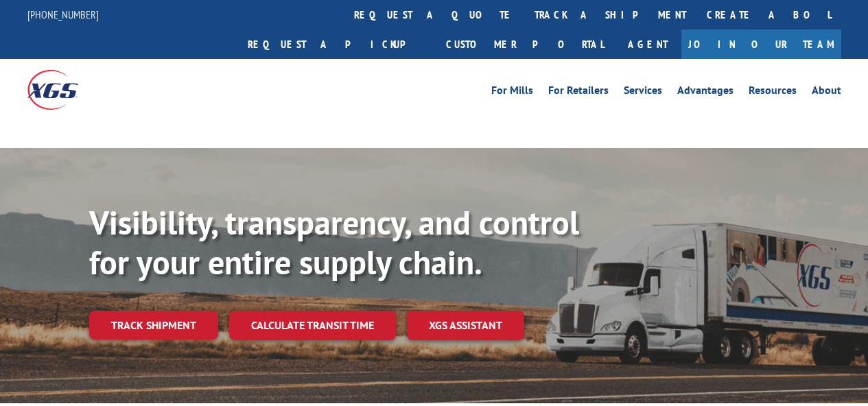 The width and height of the screenshot is (868, 406). I want to click on a: Customer Portal, so click(525, 44).